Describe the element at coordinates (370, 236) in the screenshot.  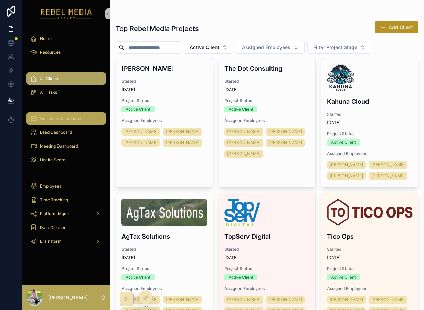
I see `h4: Tico Ops` at that location.